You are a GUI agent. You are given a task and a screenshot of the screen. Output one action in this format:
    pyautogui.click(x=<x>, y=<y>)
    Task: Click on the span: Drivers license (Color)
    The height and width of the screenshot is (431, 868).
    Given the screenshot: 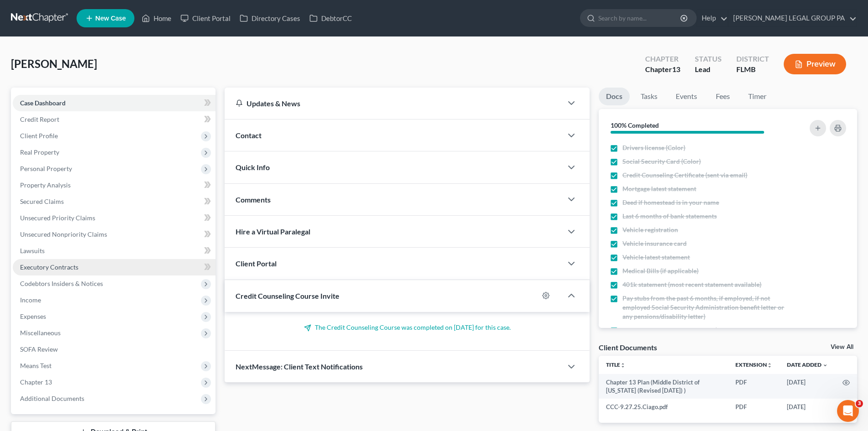 What is the action you would take?
    pyautogui.click(x=654, y=148)
    